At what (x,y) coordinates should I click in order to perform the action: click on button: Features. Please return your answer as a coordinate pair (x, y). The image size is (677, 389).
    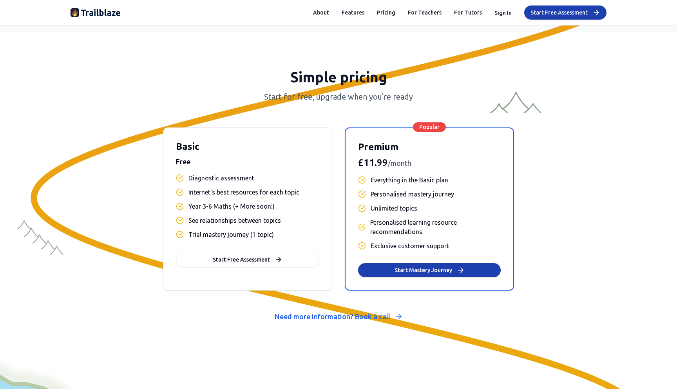
    Looking at the image, I should click on (353, 13).